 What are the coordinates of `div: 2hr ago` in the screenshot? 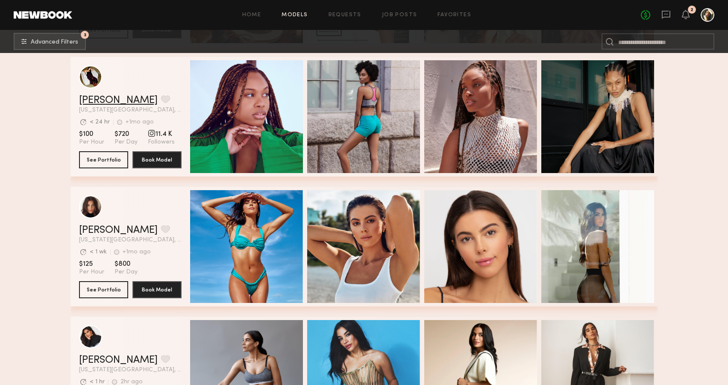 It's located at (132, 382).